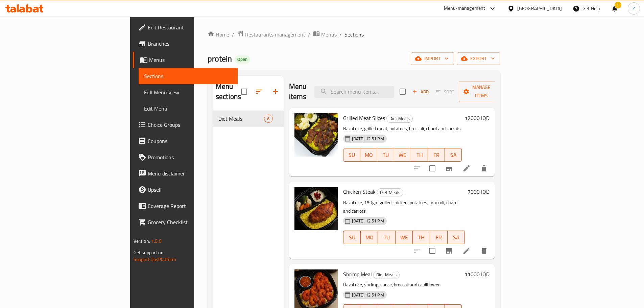 The image size is (644, 308). Describe the element at coordinates (354, 35) in the screenshot. I see `nav: breadcrumb` at that location.